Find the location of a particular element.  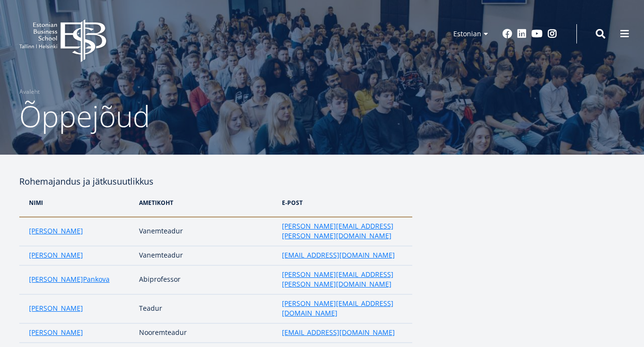

td: Teadur is located at coordinates (206, 309).